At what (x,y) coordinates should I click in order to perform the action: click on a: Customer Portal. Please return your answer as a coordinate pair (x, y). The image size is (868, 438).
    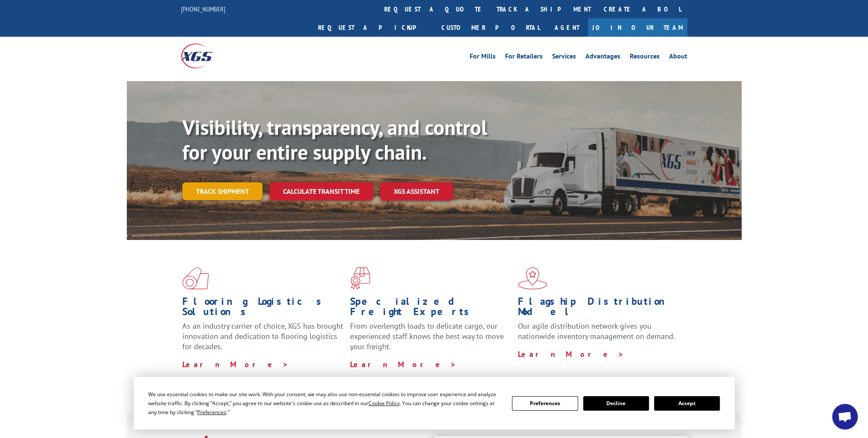
    Looking at the image, I should click on (491, 28).